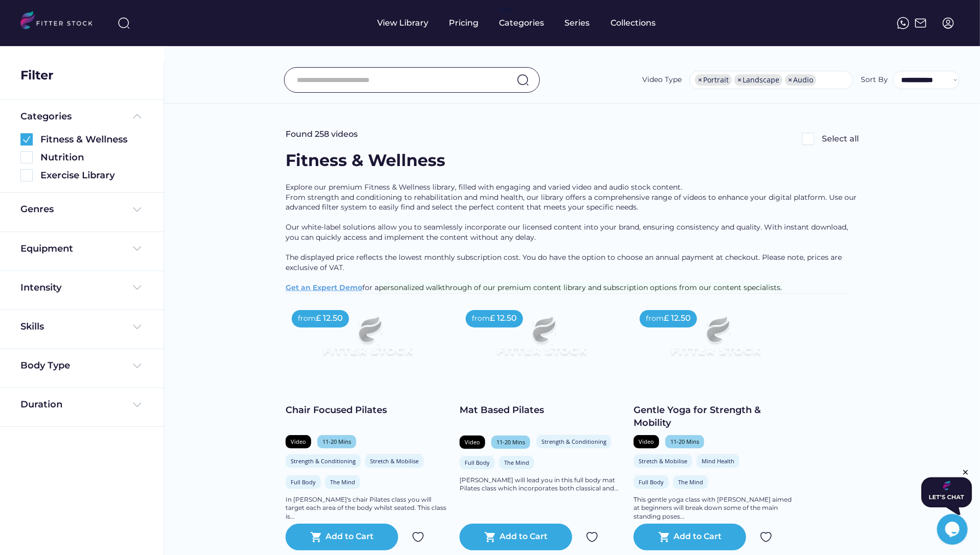 Image resolution: width=980 pixels, height=555 pixels. Describe the element at coordinates (137, 117) in the screenshot. I see `img: Frame%20%285%29.svg` at that location.